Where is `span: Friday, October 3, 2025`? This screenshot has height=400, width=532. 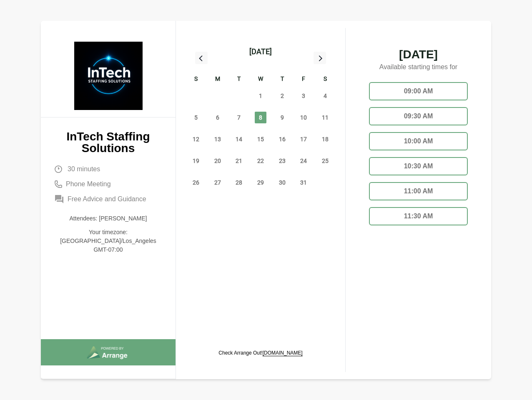
span: Friday, October 3, 2025 is located at coordinates (304, 96).